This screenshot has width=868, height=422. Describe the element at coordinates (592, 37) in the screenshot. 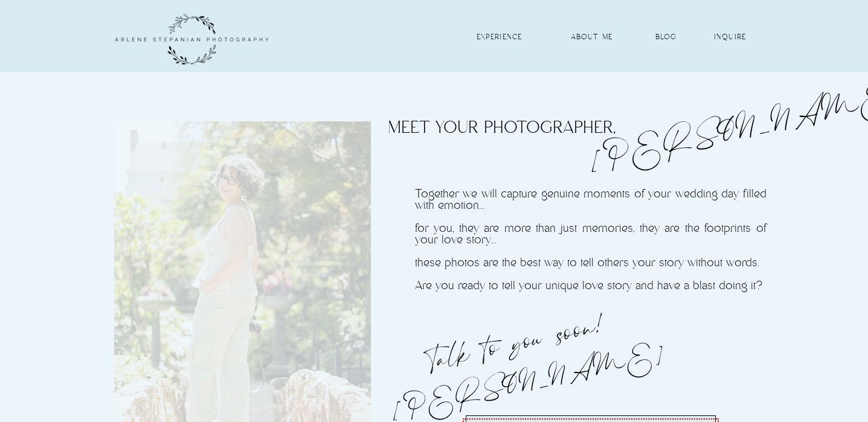

I see `nav: about me` at that location.